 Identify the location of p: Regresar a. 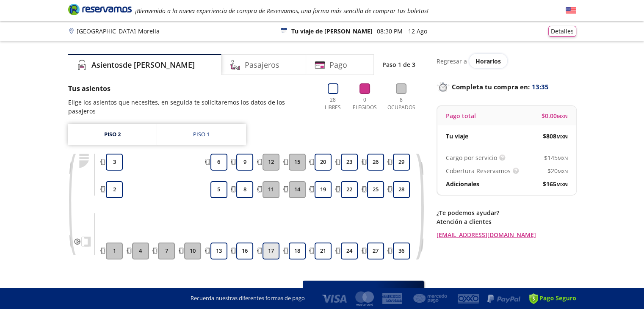
(452, 61).